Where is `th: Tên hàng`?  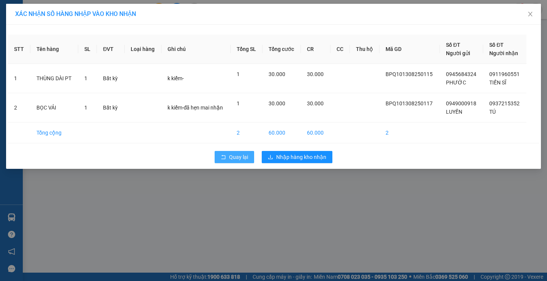 th: Tên hàng is located at coordinates (54, 49).